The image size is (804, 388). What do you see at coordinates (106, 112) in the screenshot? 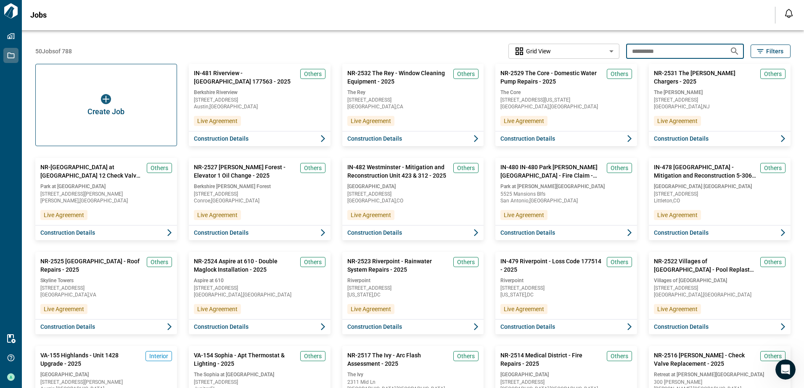
I see `span: Create Job` at bounding box center [106, 112].